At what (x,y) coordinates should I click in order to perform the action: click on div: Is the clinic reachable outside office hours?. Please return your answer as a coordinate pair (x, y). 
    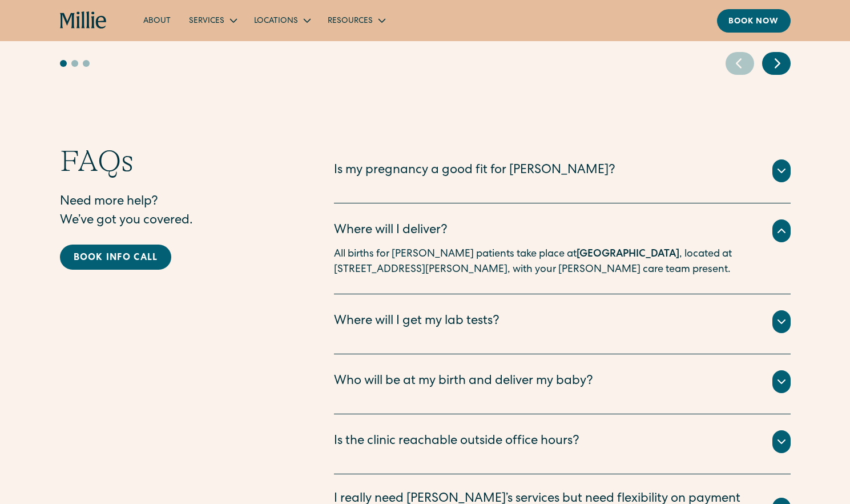
    Looking at the image, I should click on (457, 442).